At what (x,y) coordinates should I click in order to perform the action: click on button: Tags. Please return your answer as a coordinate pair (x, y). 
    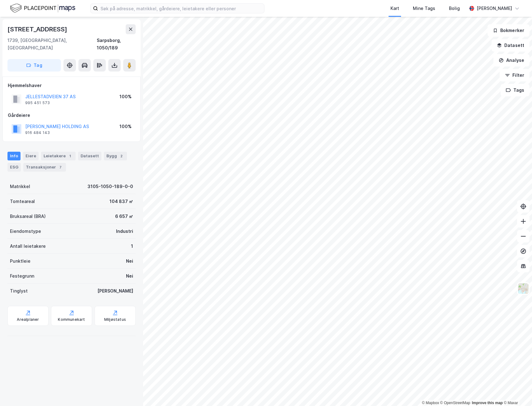
    Looking at the image, I should click on (515, 90).